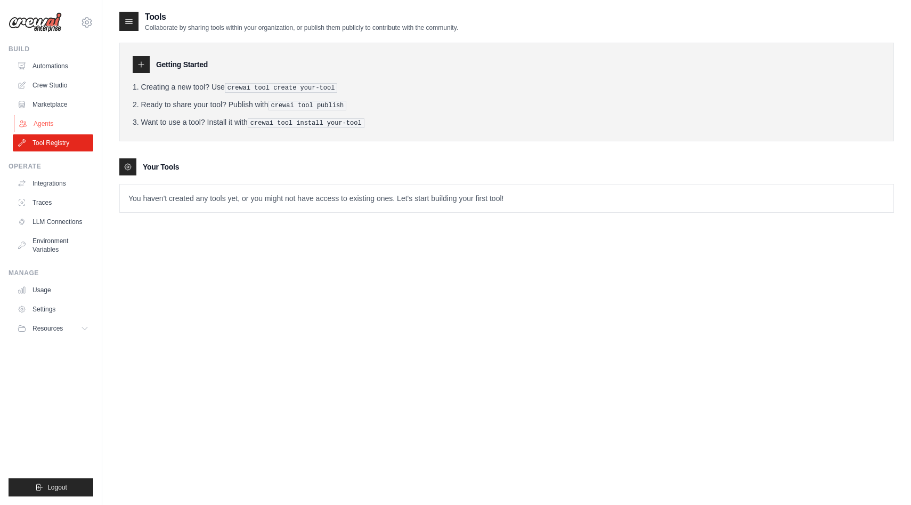 Image resolution: width=911 pixels, height=505 pixels. I want to click on button: Resources, so click(53, 328).